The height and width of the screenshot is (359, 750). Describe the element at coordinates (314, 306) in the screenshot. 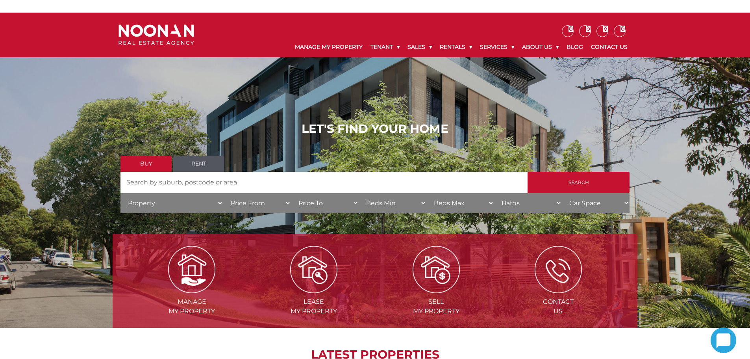

I see `span: Lease my Property` at that location.